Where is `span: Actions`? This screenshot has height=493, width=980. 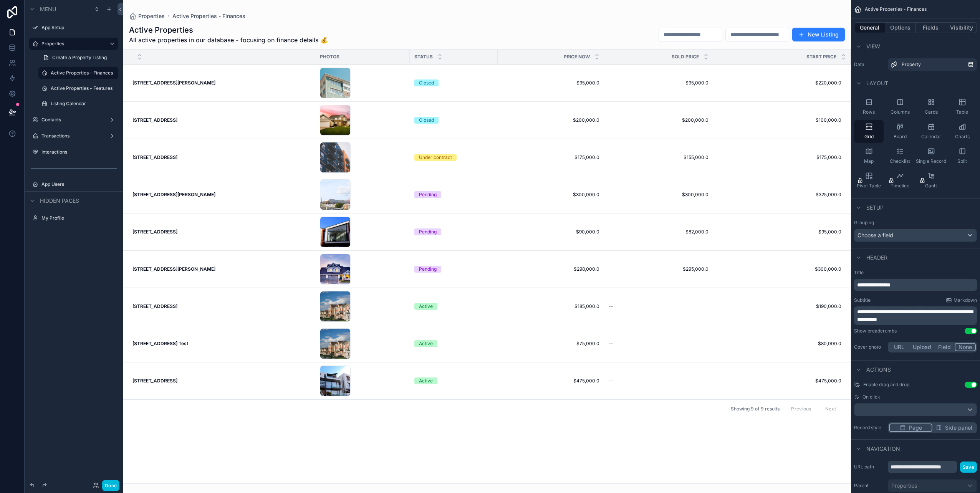 span: Actions is located at coordinates (879, 369).